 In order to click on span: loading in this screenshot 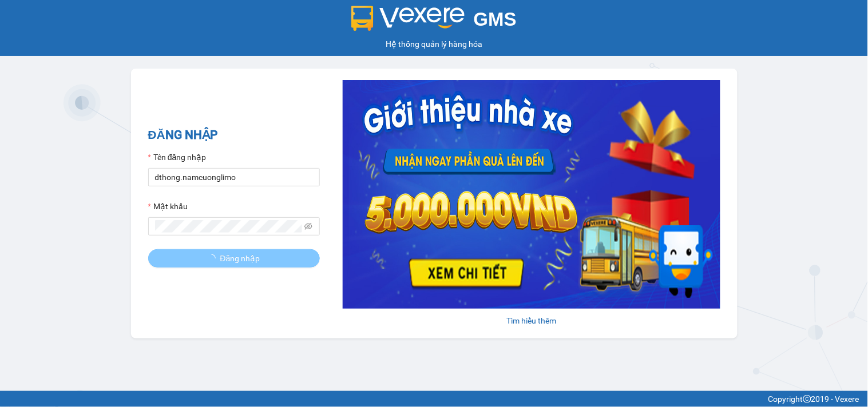, I will do `click(214, 258)`.